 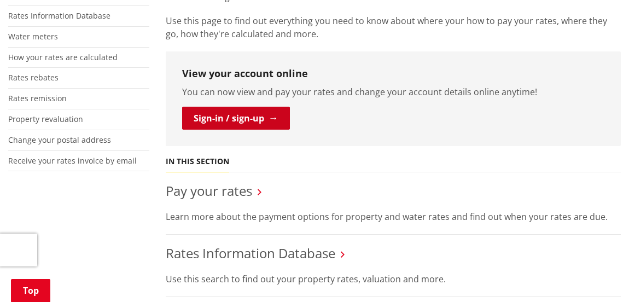 What do you see at coordinates (60, 139) in the screenshot?
I see `a: Change your postal address` at bounding box center [60, 139].